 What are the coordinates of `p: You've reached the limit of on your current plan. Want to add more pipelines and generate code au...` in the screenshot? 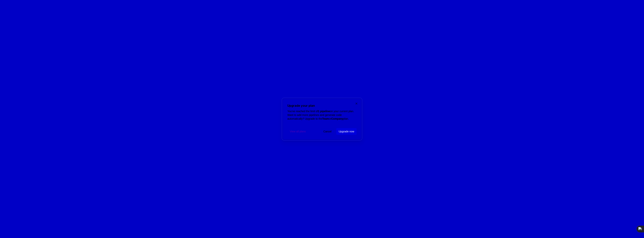 It's located at (322, 115).